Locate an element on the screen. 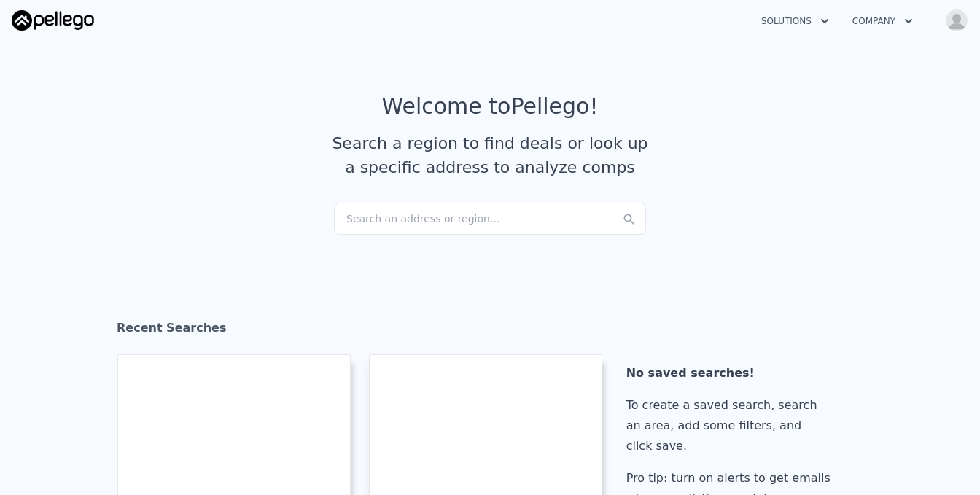 The height and width of the screenshot is (495, 980). div: Welcome to Pellego ! is located at coordinates (490, 106).